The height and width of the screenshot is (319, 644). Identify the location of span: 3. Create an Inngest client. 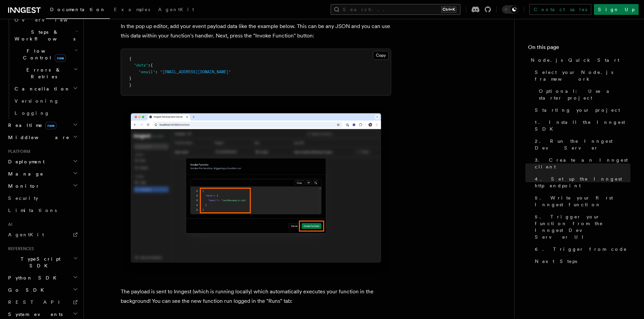
(583, 163).